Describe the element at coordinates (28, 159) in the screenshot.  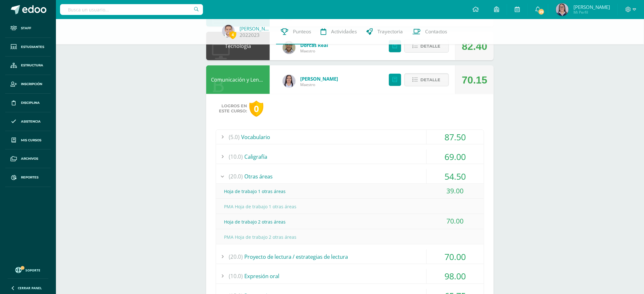
I see `a: Archivos` at that location.